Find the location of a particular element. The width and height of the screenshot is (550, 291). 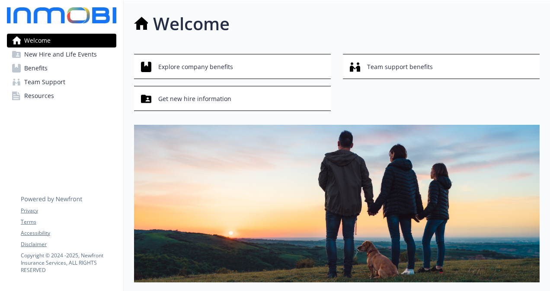

span: Explore company benefits is located at coordinates (195, 67).